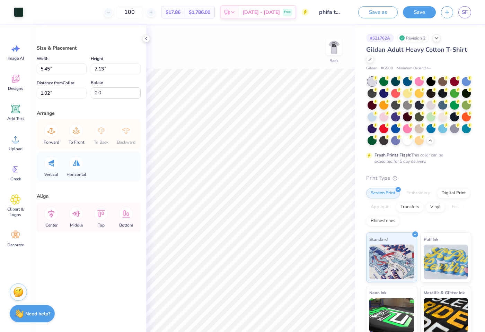 This screenshot has height=332, width=485. Describe the element at coordinates (392, 262) in the screenshot. I see `img: Standard` at that location.